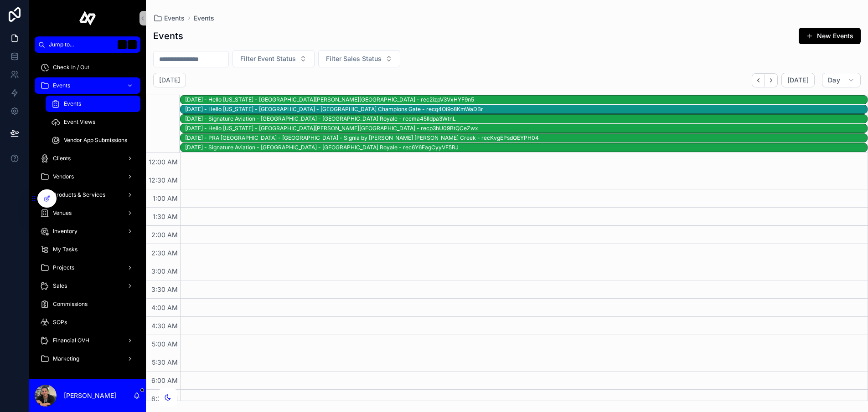 This screenshot has width=868, height=412. Describe the element at coordinates (165, 253) in the screenshot. I see `span: 2:30 AM` at that location.